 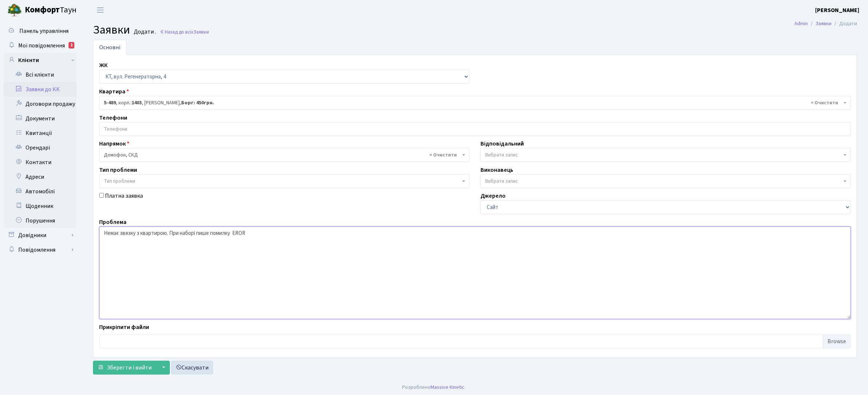 What do you see at coordinates (120, 182) in the screenshot?
I see `span: Тип проблеми` at bounding box center [120, 182].